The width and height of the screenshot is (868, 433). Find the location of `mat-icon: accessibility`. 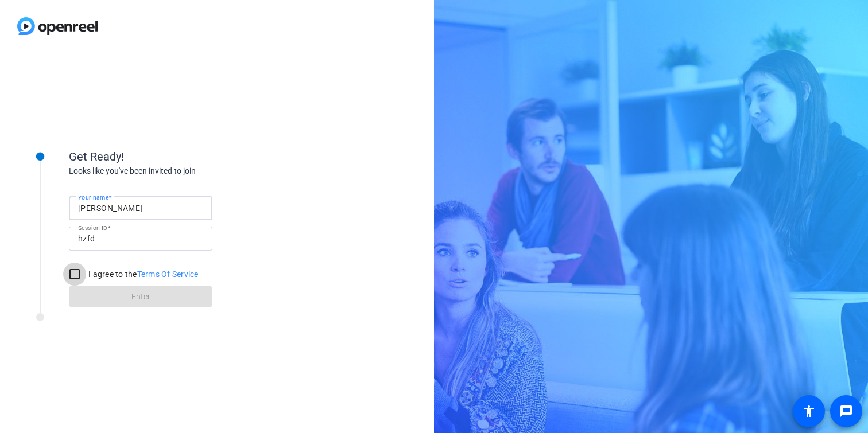

mat-icon: accessibility is located at coordinates (808, 412).